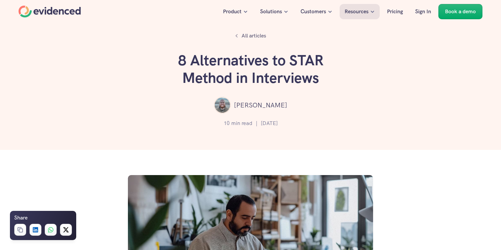 This screenshot has height=250, width=501. Describe the element at coordinates (356, 12) in the screenshot. I see `p: Resources` at that location.